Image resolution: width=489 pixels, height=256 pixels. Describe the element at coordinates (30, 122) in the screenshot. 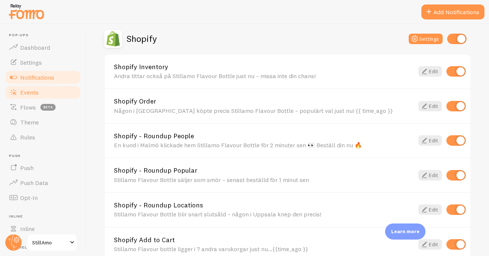

I see `span: Theme` at that location.